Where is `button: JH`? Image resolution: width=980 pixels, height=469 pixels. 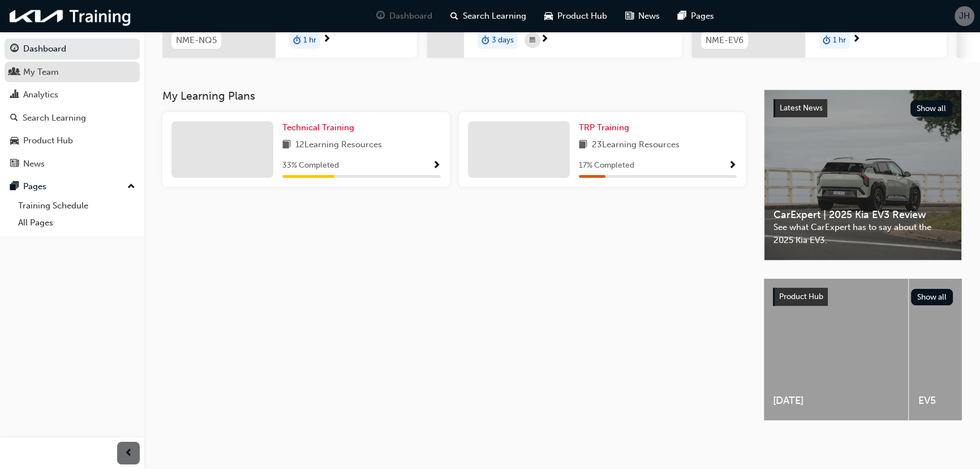 button: JH is located at coordinates (964, 15).